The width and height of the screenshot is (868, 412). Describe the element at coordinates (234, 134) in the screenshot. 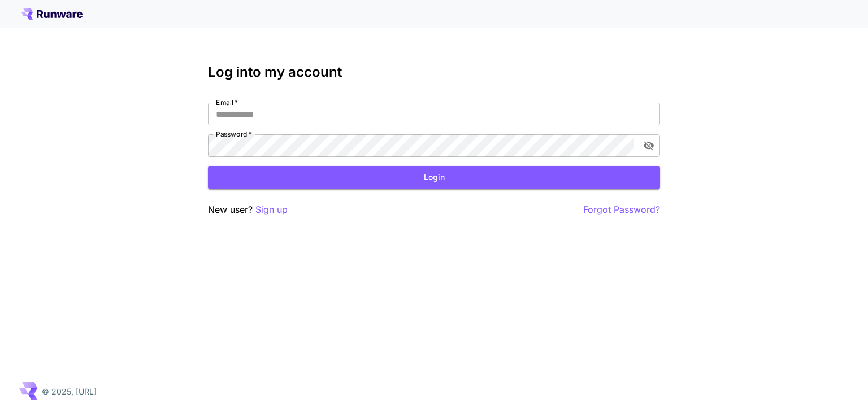

I see `label: Password` at that location.